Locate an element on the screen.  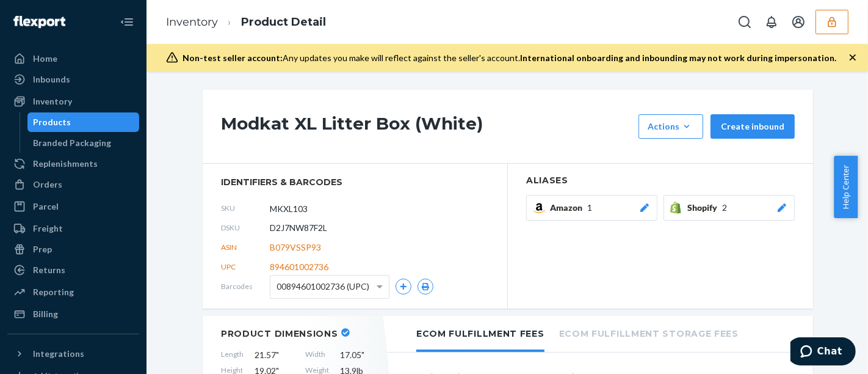
div: Prep is located at coordinates (43, 249).